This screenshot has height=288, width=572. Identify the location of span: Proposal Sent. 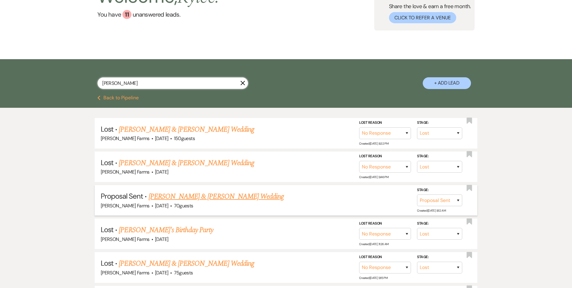
(122, 196).